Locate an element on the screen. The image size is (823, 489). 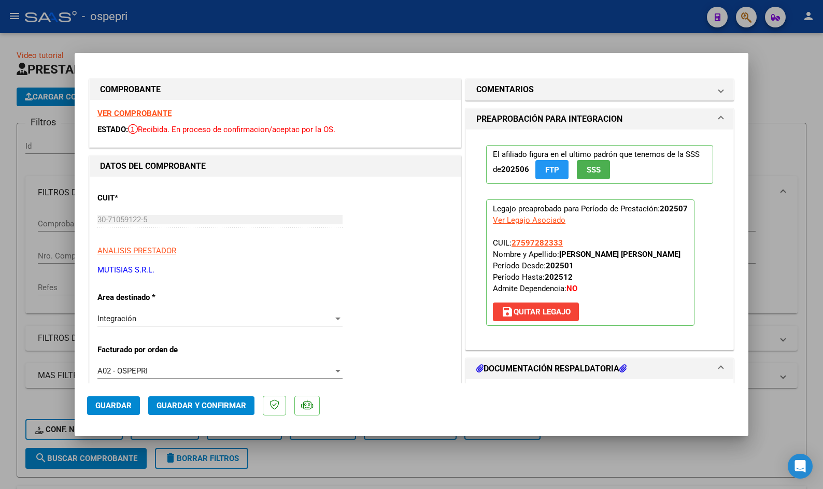
p: Area destinado * is located at coordinates (151, 297).